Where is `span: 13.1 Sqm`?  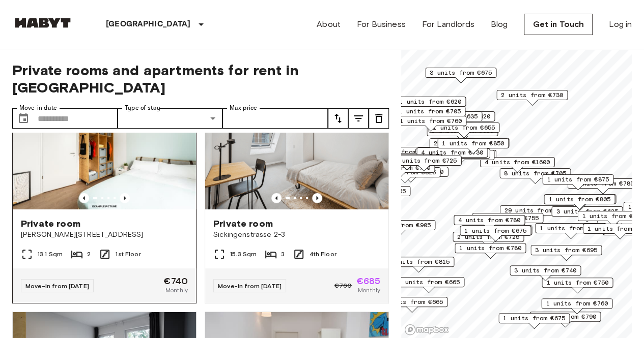 span: 13.1 Sqm is located at coordinates (50, 254).